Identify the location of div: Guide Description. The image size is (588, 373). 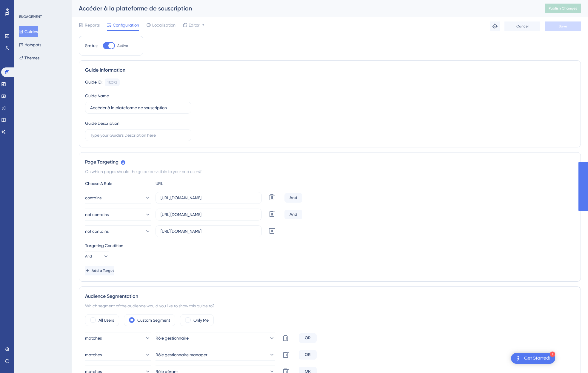
(102, 123).